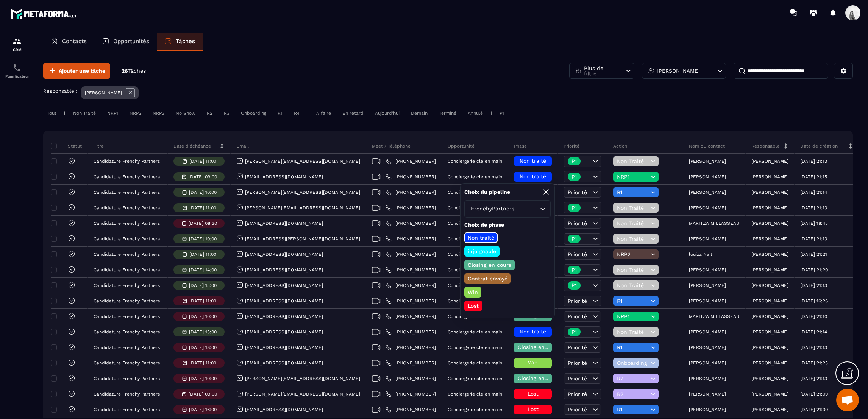 This screenshot has width=868, height=419. What do you see at coordinates (487, 192) in the screenshot?
I see `p: Choix du pipeline` at bounding box center [487, 192].